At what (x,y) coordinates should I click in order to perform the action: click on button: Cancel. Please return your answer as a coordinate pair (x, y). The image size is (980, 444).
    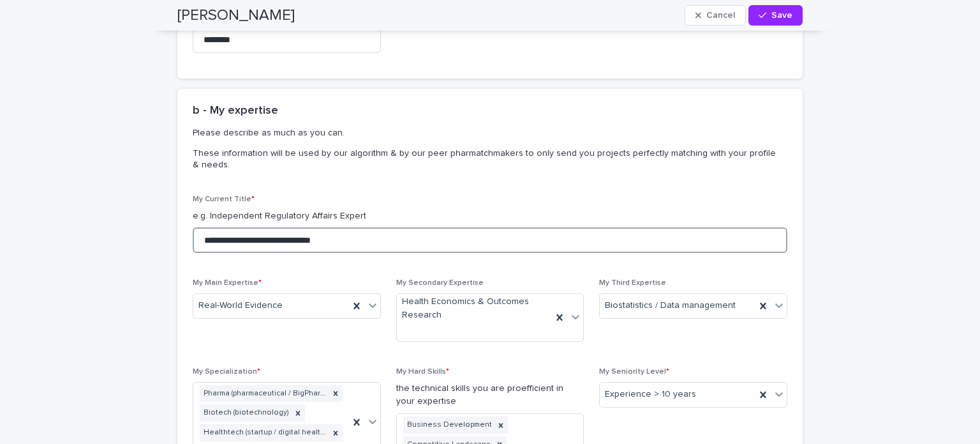
    Looking at the image, I should click on (715, 15).